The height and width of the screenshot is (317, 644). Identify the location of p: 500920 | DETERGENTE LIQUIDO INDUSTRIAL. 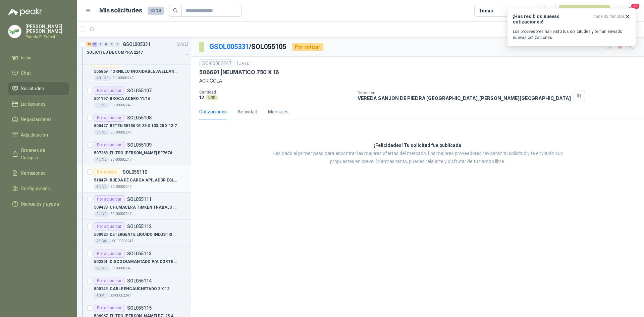
(135, 234).